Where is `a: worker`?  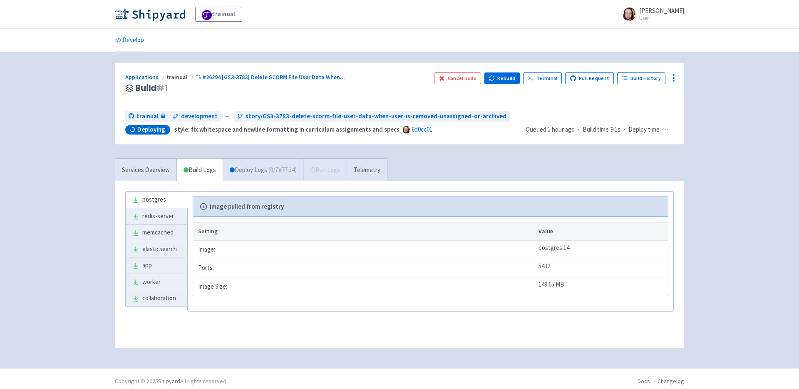 a: worker is located at coordinates (156, 282).